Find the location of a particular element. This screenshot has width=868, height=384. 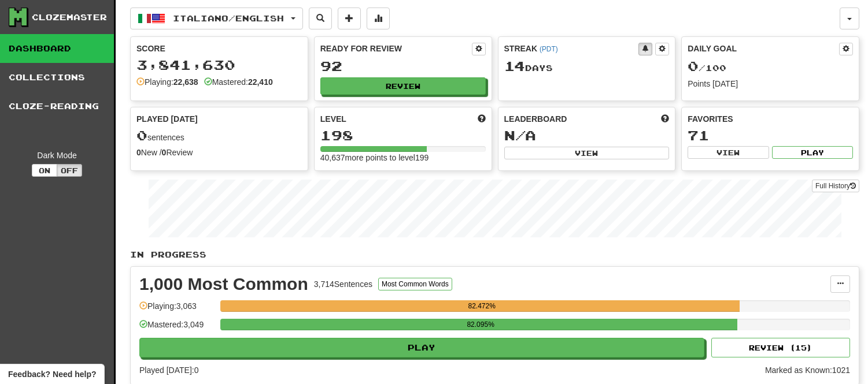

div: 82.472% is located at coordinates (482, 306).